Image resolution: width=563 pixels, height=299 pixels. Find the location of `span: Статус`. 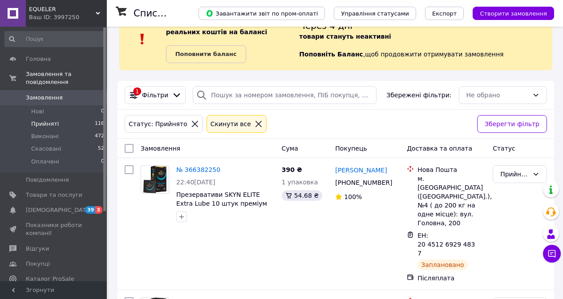

span: Статус is located at coordinates (503, 149).